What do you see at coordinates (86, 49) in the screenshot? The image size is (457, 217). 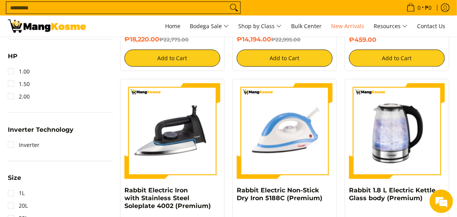 I see `div: Leave a message` at bounding box center [86, 49].